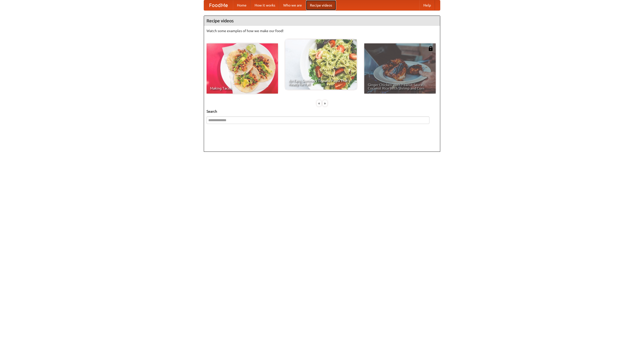  What do you see at coordinates (242, 5) in the screenshot?
I see `a: Home` at bounding box center [242, 5].